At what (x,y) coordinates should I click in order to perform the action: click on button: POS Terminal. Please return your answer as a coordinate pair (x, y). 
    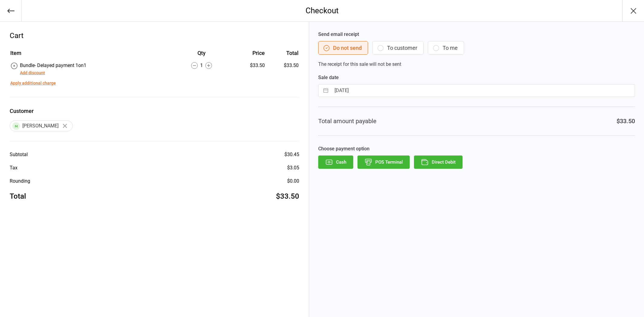
    Looking at the image, I should click on (384, 162).